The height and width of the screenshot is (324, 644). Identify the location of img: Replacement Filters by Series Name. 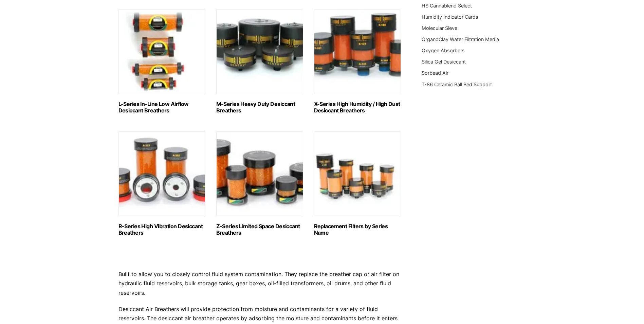
(358, 174).